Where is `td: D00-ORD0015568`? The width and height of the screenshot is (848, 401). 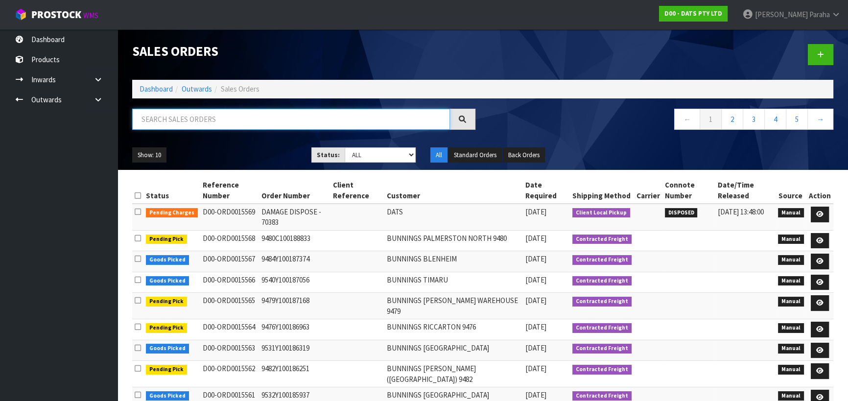 td: D00-ORD0015568 is located at coordinates (230, 241).